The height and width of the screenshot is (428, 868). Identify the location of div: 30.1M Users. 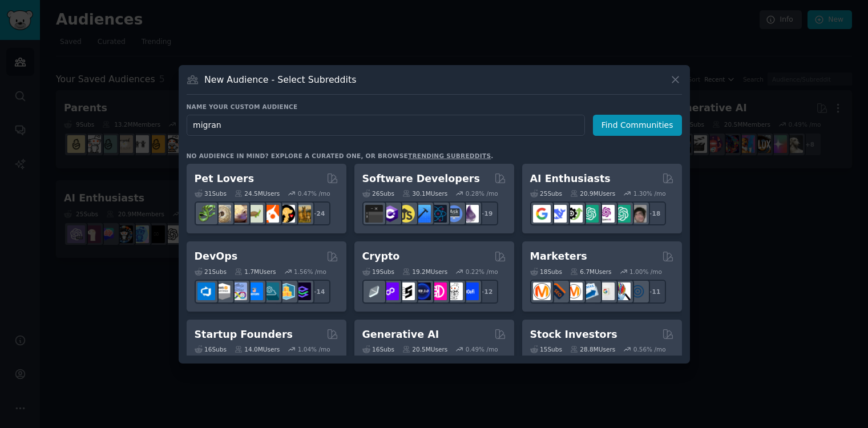
(425, 194).